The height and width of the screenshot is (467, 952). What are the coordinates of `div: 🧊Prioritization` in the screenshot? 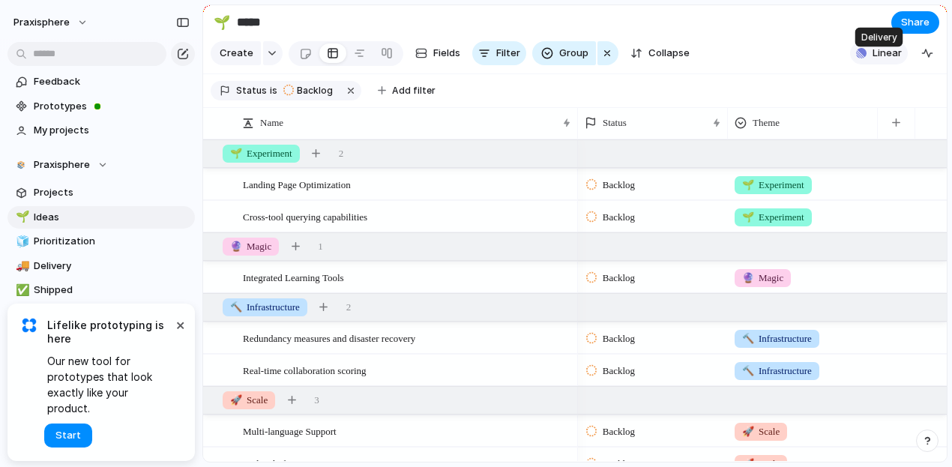 It's located at (101, 241).